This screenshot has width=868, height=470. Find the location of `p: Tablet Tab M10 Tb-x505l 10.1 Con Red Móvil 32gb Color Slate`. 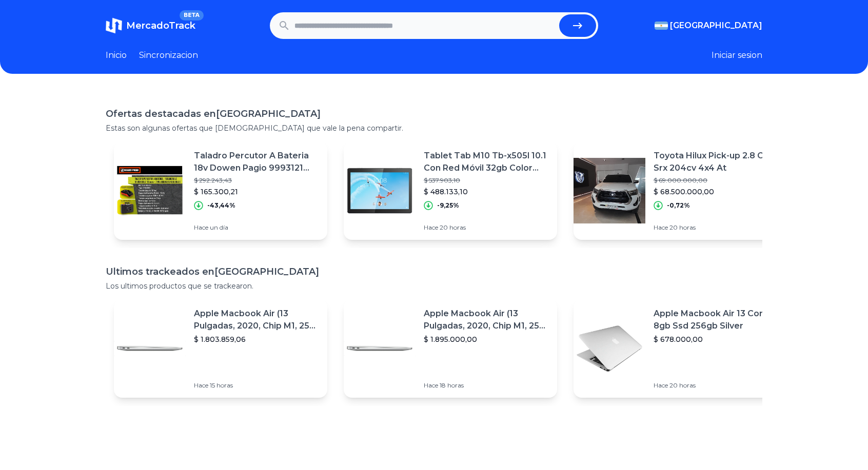

p: Tablet Tab M10 Tb-x505l 10.1 Con Red Móvil 32gb Color Slate is located at coordinates (487, 162).